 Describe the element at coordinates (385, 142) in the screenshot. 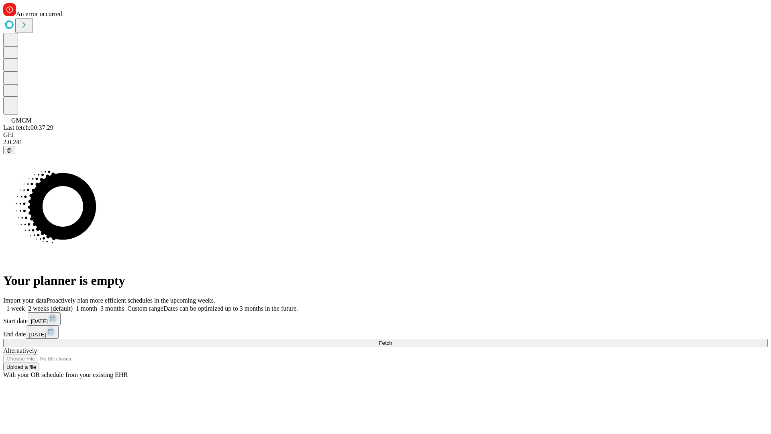

I see `div: 2.0.241` at that location.